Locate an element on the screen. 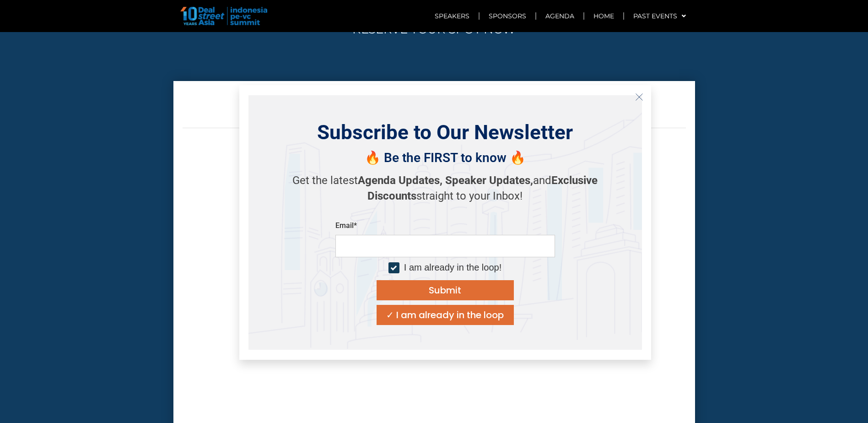 This screenshot has height=423, width=868. h4: Get Your Tickets Here is located at coordinates (434, 105).